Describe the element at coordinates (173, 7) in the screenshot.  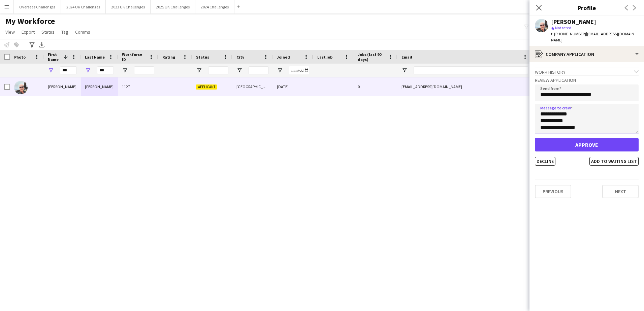
I see `button: 2025 UK Challenges` at that location.